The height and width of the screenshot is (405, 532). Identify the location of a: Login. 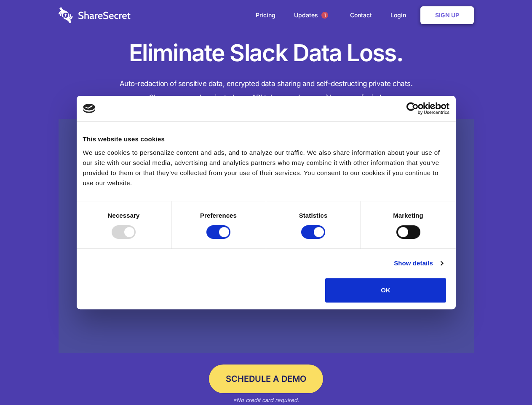
(400, 15).